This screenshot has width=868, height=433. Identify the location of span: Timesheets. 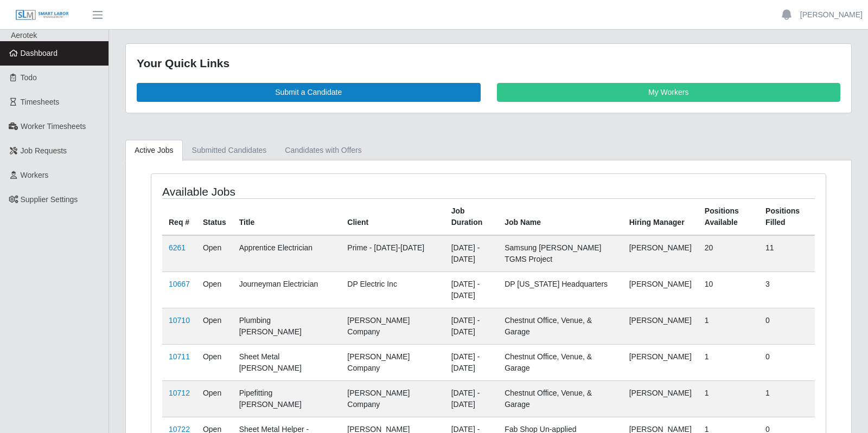
(40, 102).